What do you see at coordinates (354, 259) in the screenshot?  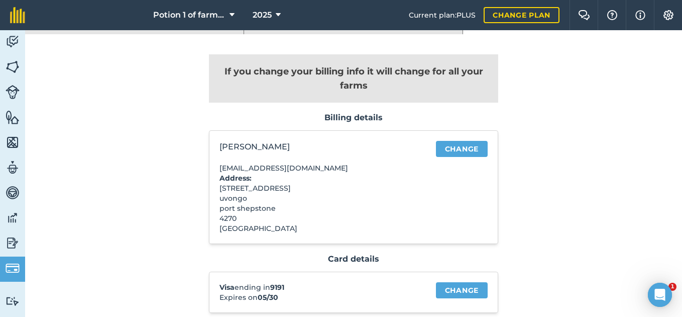 I see `h3: Card details` at bounding box center [354, 259].